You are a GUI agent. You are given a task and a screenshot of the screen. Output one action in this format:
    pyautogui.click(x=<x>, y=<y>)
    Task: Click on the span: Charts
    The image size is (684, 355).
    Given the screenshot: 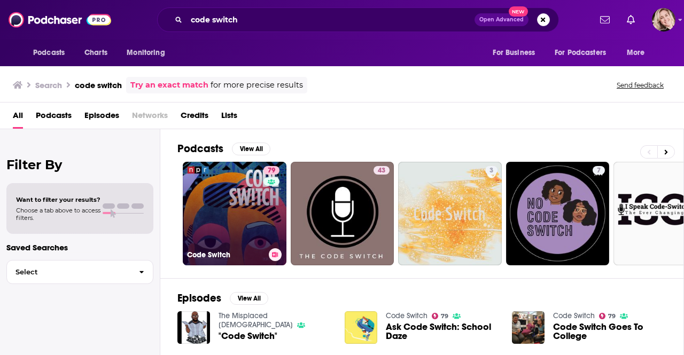 What is the action you would take?
    pyautogui.click(x=96, y=53)
    